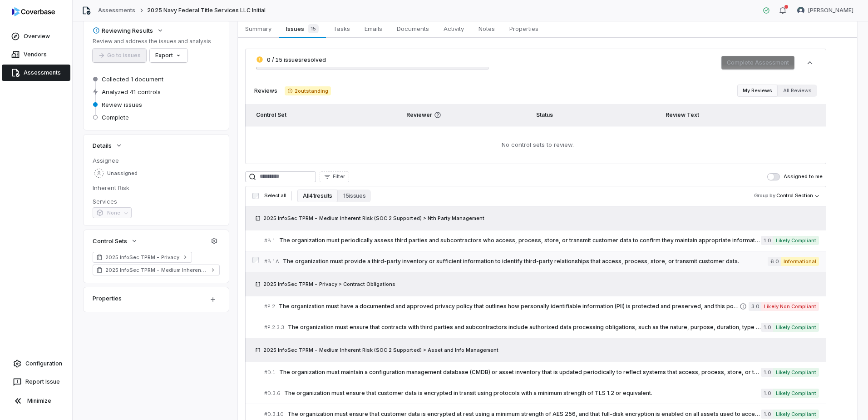  What do you see at coordinates (297, 60) in the screenshot?
I see `span: 0 / 15 issues resolved` at bounding box center [297, 60].